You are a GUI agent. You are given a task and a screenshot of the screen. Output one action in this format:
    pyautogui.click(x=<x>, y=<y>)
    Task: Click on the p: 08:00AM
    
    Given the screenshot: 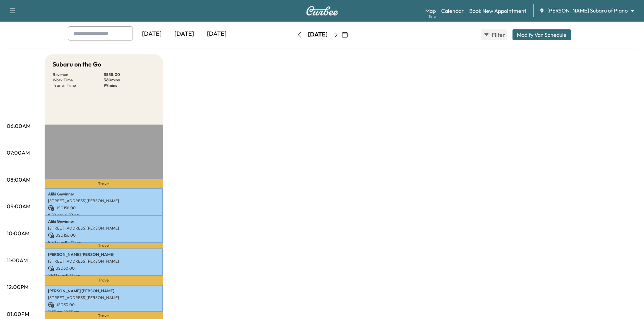 What is the action you would take?
    pyautogui.click(x=19, y=180)
    